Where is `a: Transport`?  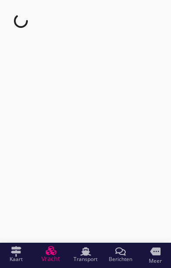
a: Transport is located at coordinates (86, 254).